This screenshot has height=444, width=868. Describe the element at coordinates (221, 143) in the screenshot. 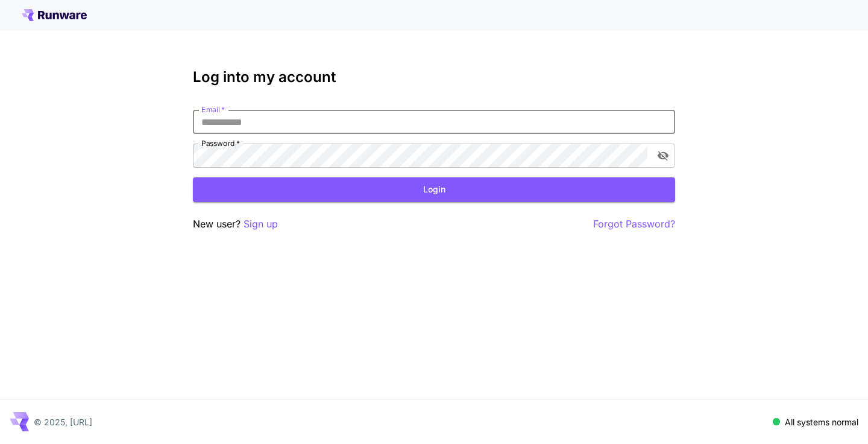

I see `label: Password` at that location.